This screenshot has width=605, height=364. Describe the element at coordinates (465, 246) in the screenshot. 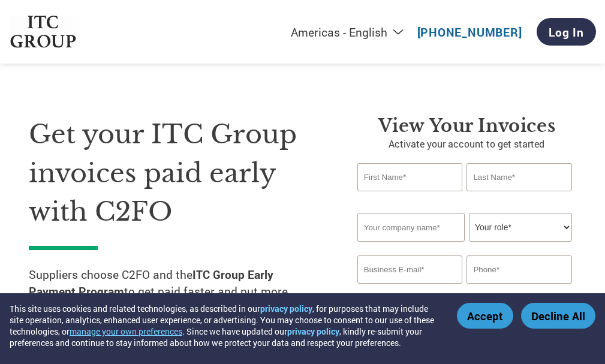

I see `div: Invalid company name or company name is too long` at that location.